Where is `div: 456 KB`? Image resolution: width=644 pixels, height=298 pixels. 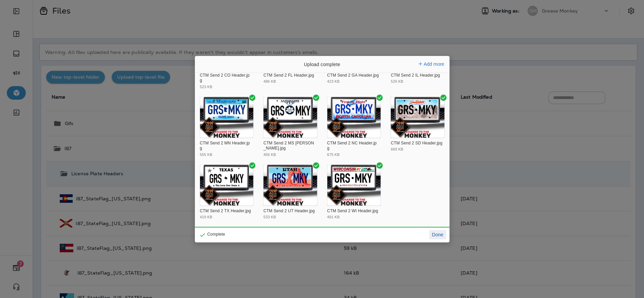
div: 456 KB is located at coordinates (270, 154).